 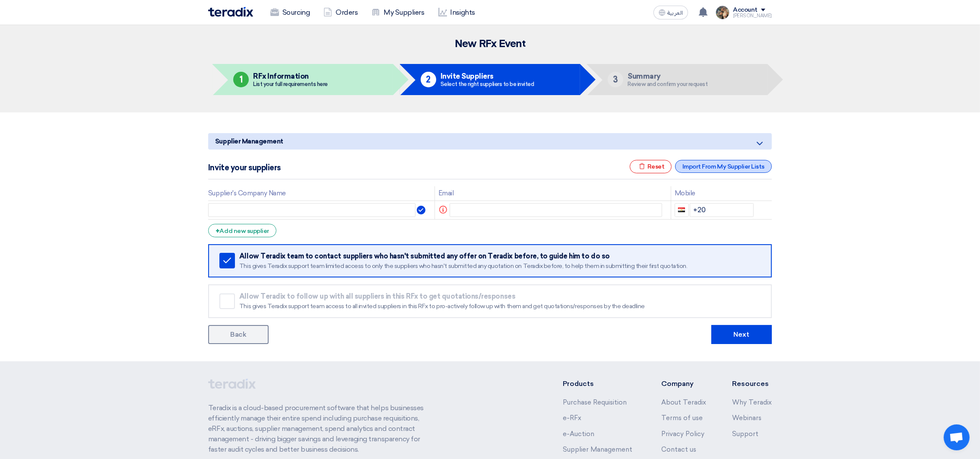 What do you see at coordinates (746, 418) in the screenshot?
I see `a: Webinars` at bounding box center [746, 418].